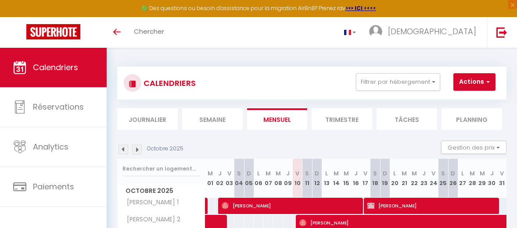 The image size is (517, 228). Describe the element at coordinates (169, 83) in the screenshot. I see `h3: CALENDRIERS` at that location.